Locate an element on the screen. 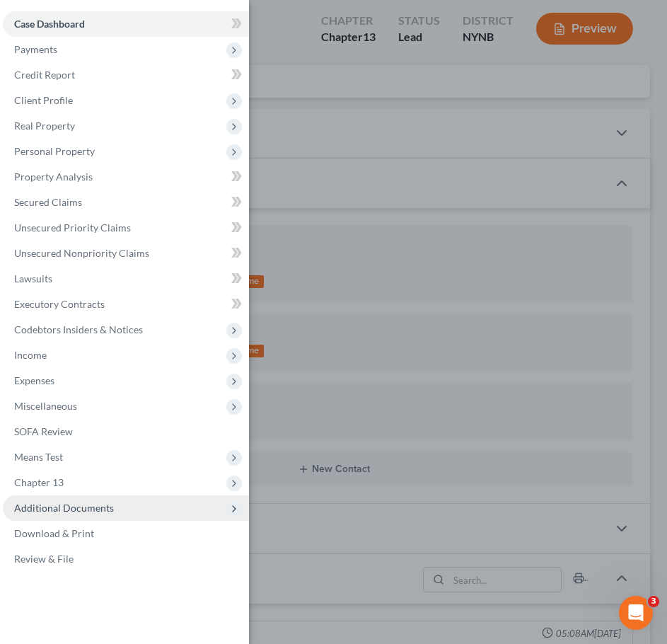 This screenshot has width=667, height=644. span: Lawsuits is located at coordinates (33, 278).